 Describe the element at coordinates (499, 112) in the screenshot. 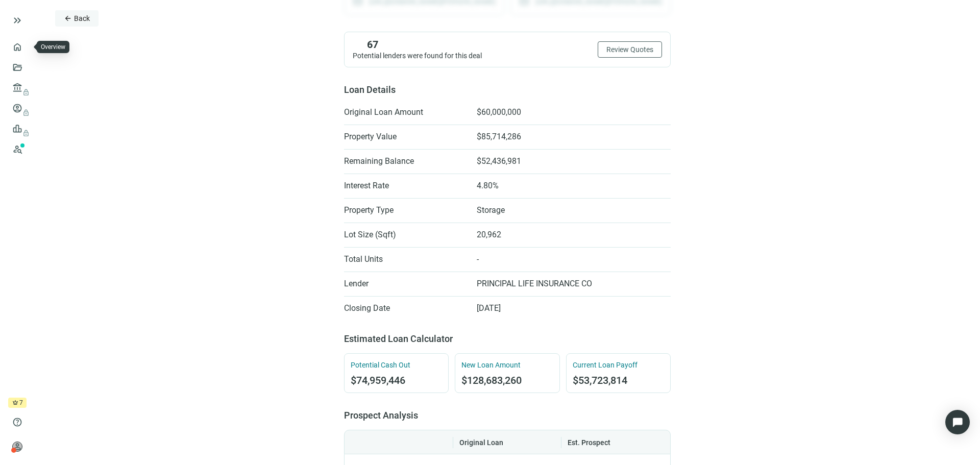

I see `span: $60,000,000` at that location.